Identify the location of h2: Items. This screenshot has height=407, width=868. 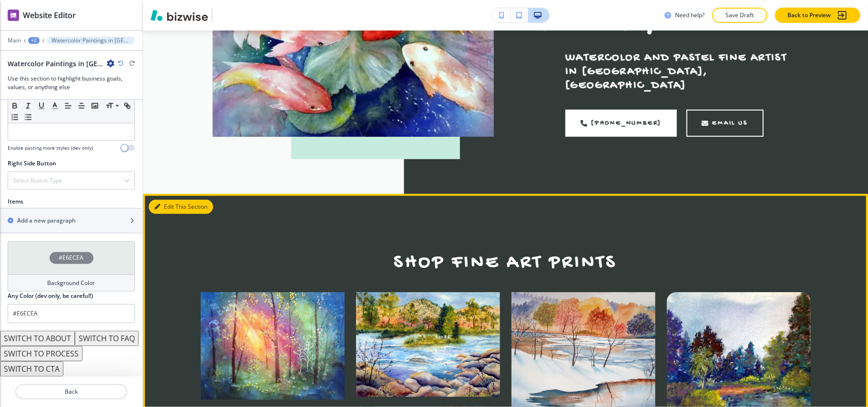
(15, 201).